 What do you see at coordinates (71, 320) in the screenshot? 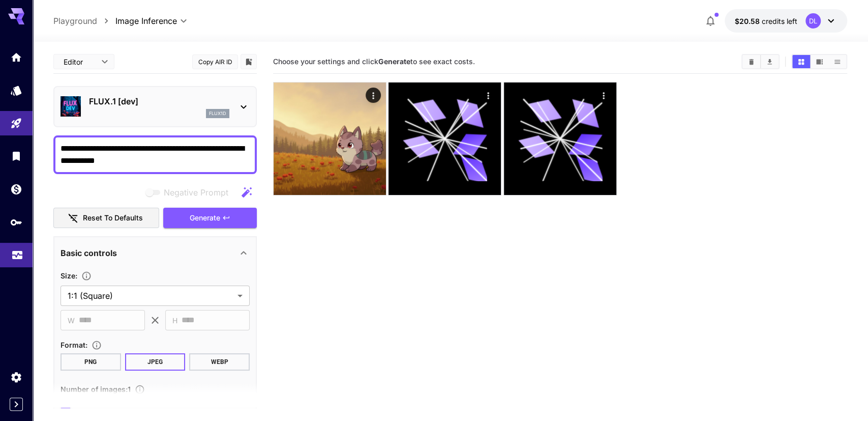
I see `span: W` at bounding box center [71, 320].